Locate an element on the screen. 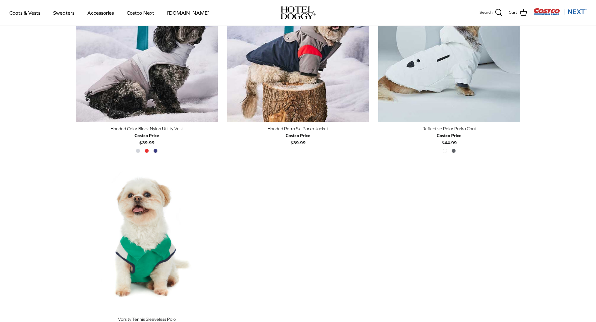  a: Search is located at coordinates (490, 13).